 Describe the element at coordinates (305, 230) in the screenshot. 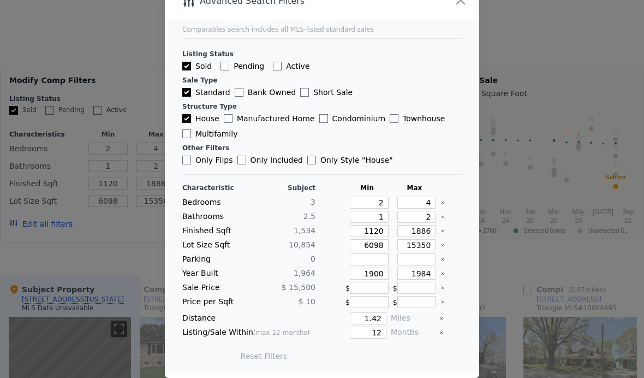

I see `span: 1,534` at that location.